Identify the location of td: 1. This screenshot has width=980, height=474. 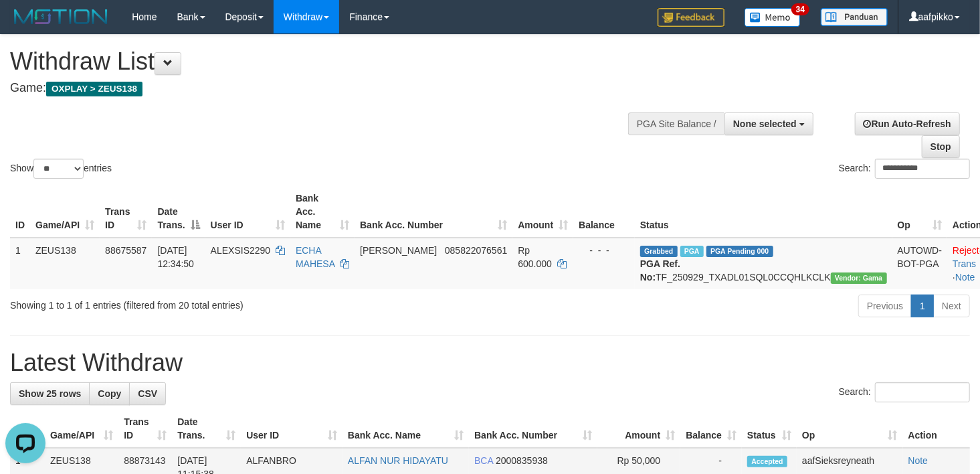
(20, 263).